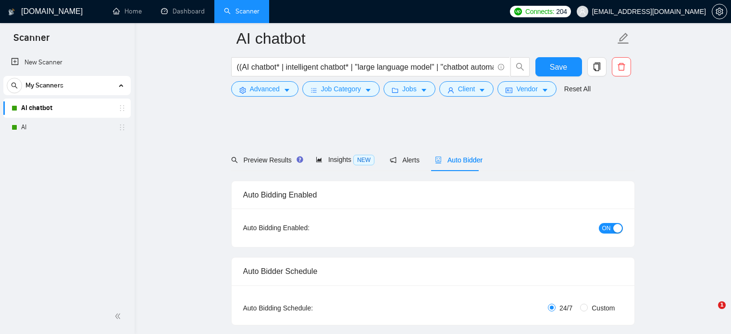 This screenshot has height=334, width=731. What do you see at coordinates (540, 12) in the screenshot?
I see `span: Connects:` at bounding box center [540, 12].